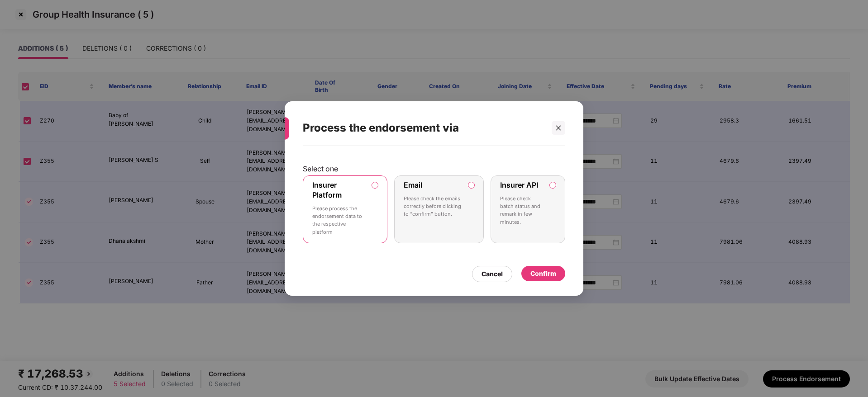 Image resolution: width=868 pixels, height=397 pixels. I want to click on label: Insurer Platform, so click(327, 190).